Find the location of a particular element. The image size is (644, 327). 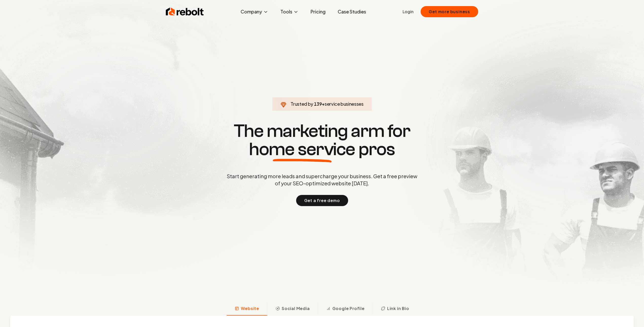

span: Website is located at coordinates (250, 309).